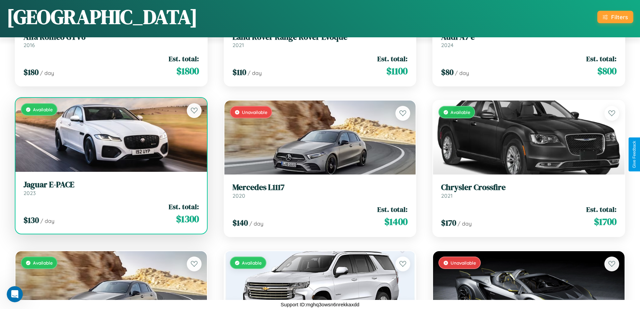 This screenshot has width=640, height=309. What do you see at coordinates (111, 188) in the screenshot?
I see `a: Jaguar E-PACE2023` at bounding box center [111, 188].